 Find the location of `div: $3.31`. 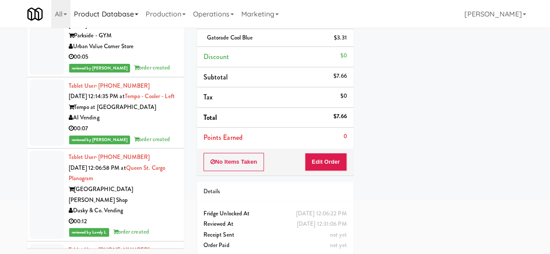

div: $3.31 is located at coordinates (340, 38).